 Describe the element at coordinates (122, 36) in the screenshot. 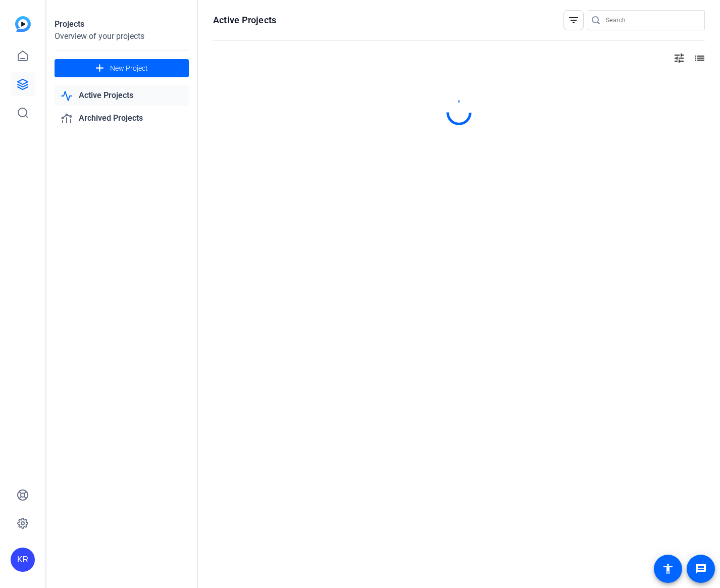

I see `div: Overview of your projects` at that location.